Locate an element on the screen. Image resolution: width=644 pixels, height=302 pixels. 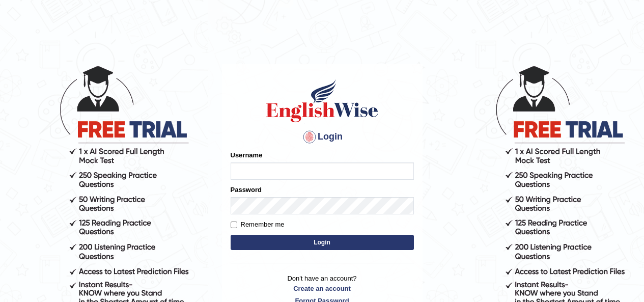
label: Remember me is located at coordinates (258, 225).